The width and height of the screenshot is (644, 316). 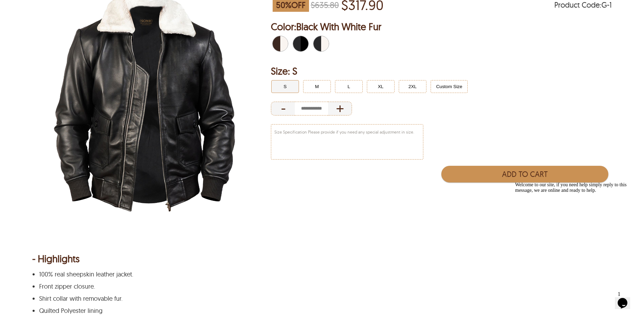 I want to click on button: Click to select Custom Size, so click(x=450, y=86).